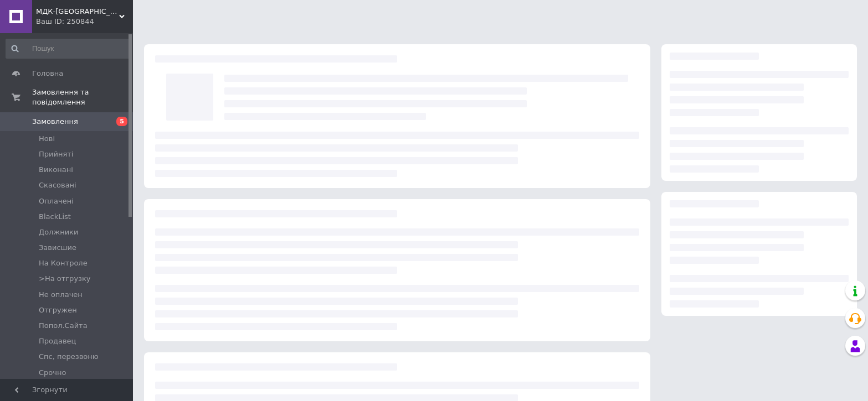 Image resolution: width=868 pixels, height=401 pixels. I want to click on span: Головна, so click(47, 74).